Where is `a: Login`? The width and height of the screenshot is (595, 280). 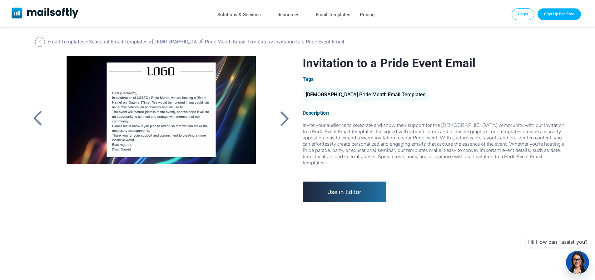
a: Login is located at coordinates (523, 14).